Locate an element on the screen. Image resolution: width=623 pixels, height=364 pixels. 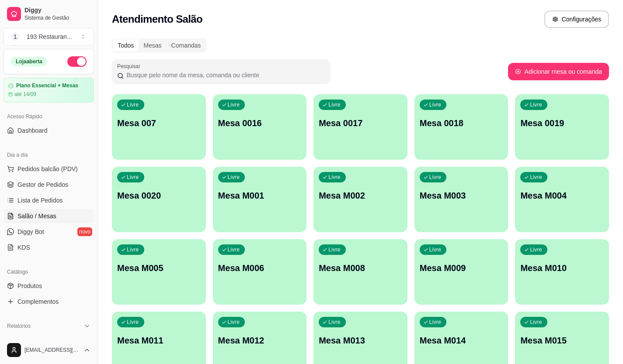
button: Configurações is located at coordinates (576, 19).